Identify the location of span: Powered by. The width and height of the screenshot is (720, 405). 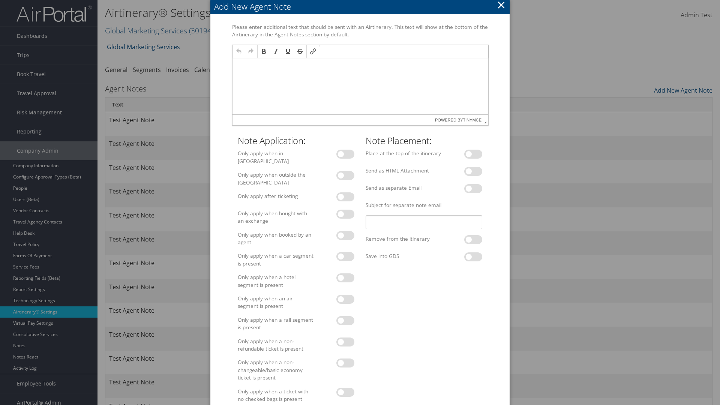
(458, 120).